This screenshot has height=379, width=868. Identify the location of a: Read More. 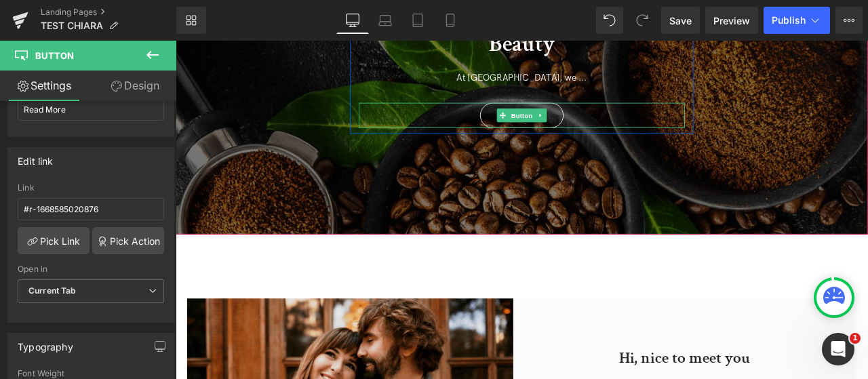
(410, 89).